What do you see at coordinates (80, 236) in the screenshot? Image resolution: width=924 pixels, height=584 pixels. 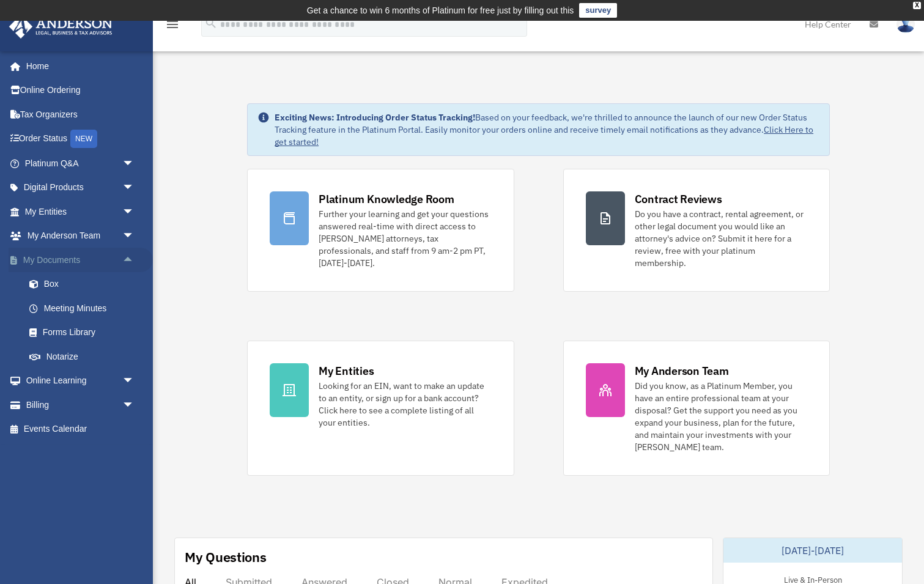 I see `a: My Anderson Teamarrow_drop_down` at bounding box center [80, 236].